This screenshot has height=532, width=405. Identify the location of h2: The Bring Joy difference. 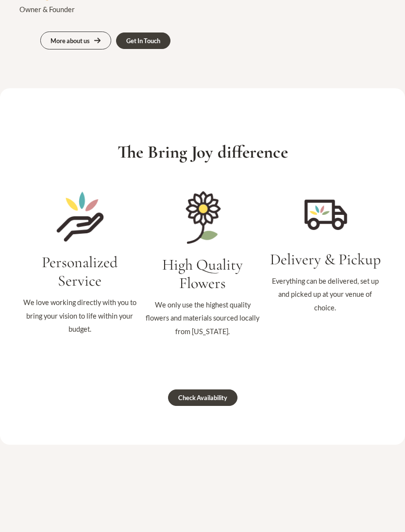
(202, 153).